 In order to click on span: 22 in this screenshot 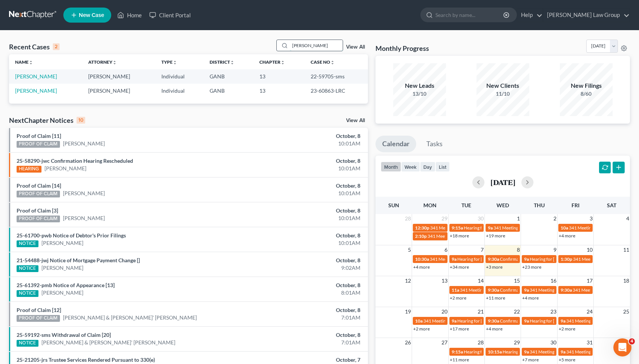, I will do `click(517, 312)`.